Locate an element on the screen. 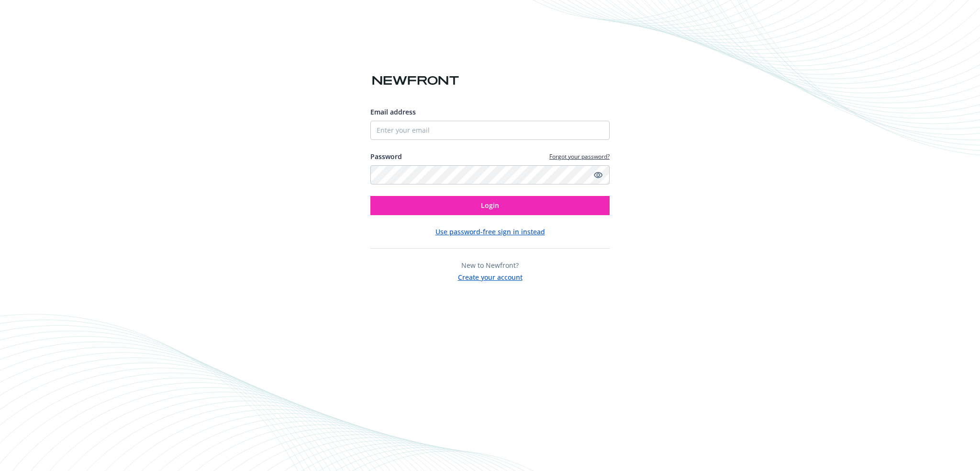  button: Use password-free sign in instead is located at coordinates (490, 231).